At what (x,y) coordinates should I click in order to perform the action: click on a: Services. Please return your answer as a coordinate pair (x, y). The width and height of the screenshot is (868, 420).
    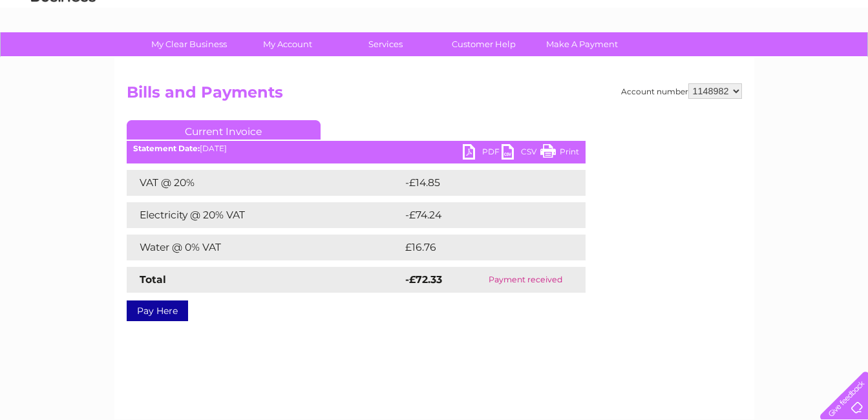
    Looking at the image, I should click on (385, 44).